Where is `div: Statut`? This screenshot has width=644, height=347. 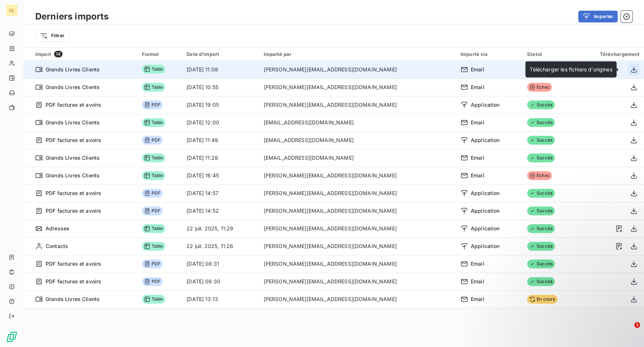
div: Statut is located at coordinates (550, 54).